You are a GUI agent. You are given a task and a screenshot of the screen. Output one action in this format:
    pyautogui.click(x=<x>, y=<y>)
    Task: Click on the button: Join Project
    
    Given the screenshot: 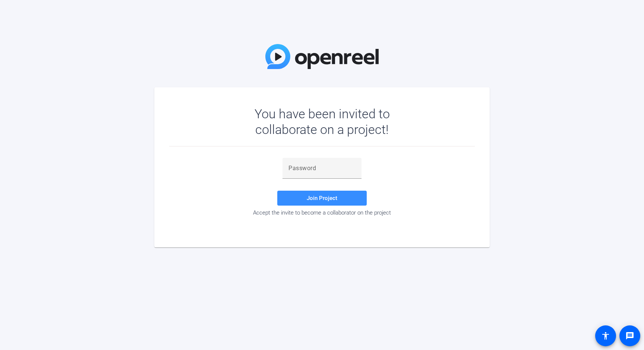 What is the action you would take?
    pyautogui.click(x=322, y=198)
    